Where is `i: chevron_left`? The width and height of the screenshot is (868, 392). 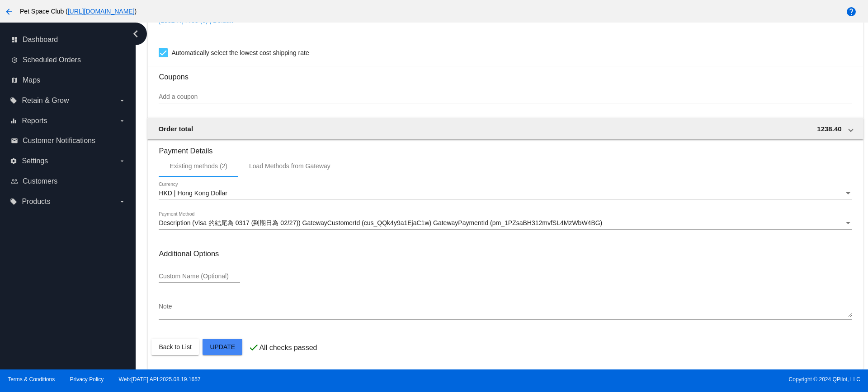 i: chevron_left is located at coordinates (136, 34).